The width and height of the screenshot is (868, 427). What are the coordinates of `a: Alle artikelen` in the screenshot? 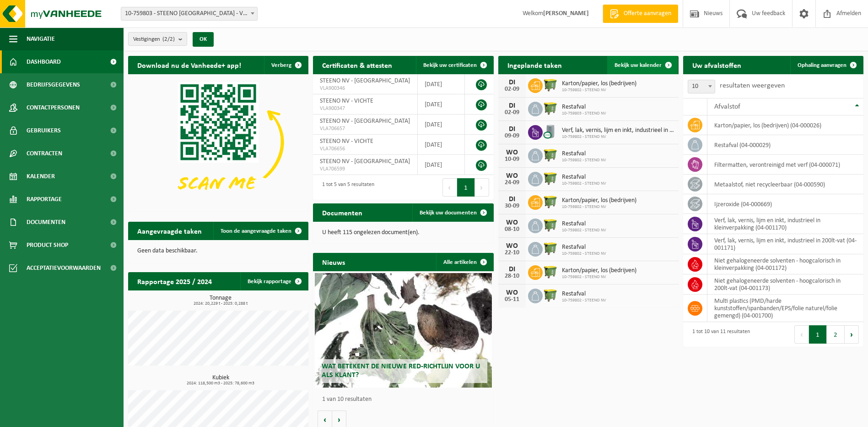 It's located at (464, 262).